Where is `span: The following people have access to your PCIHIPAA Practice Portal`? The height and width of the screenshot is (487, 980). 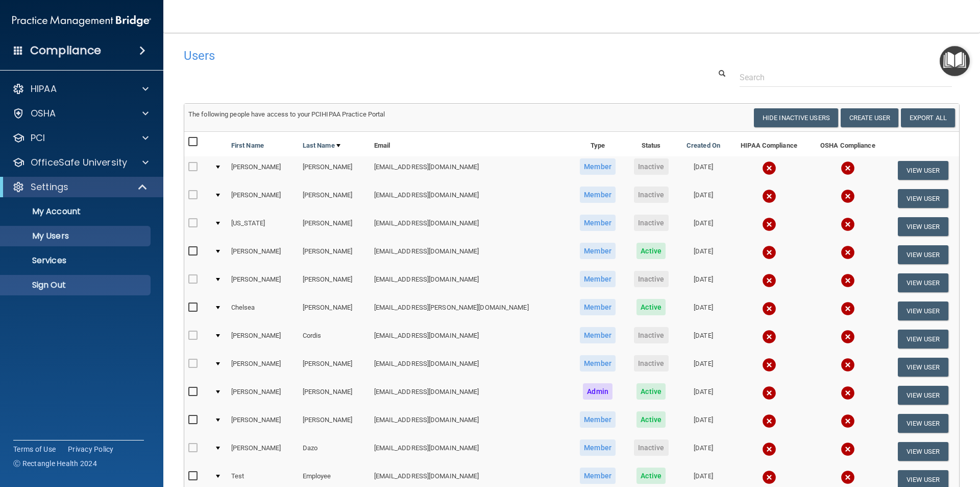
span: The following people have access to your PCIHIPAA Practice Portal is located at coordinates (287, 114).